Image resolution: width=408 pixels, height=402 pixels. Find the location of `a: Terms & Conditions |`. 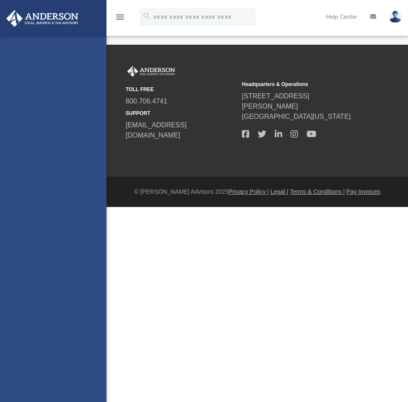

a: Terms & Conditions | is located at coordinates (317, 191).